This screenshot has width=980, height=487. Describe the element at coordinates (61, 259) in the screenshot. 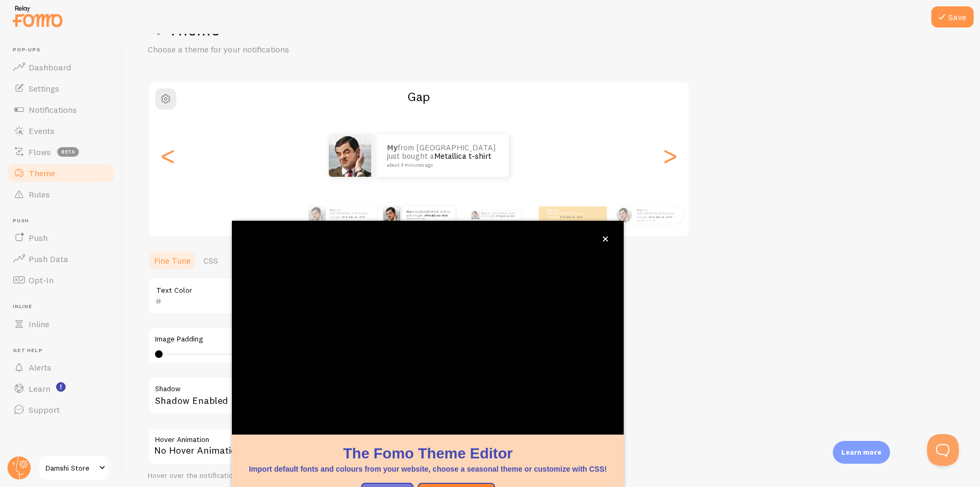

I see `a: Push Data` at that location.